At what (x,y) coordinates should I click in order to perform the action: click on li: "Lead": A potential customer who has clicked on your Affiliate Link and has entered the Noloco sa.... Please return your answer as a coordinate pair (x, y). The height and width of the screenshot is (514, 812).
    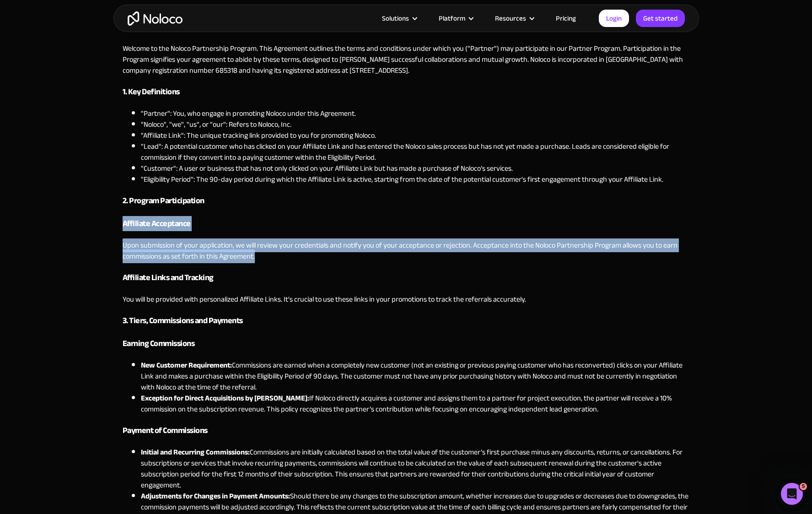
    Looking at the image, I should click on (415, 152).